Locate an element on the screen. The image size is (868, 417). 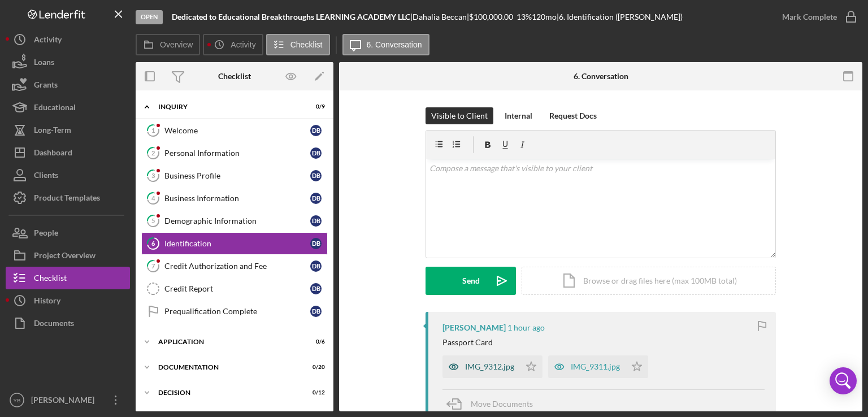
div: Credit Report is located at coordinates (237, 289).